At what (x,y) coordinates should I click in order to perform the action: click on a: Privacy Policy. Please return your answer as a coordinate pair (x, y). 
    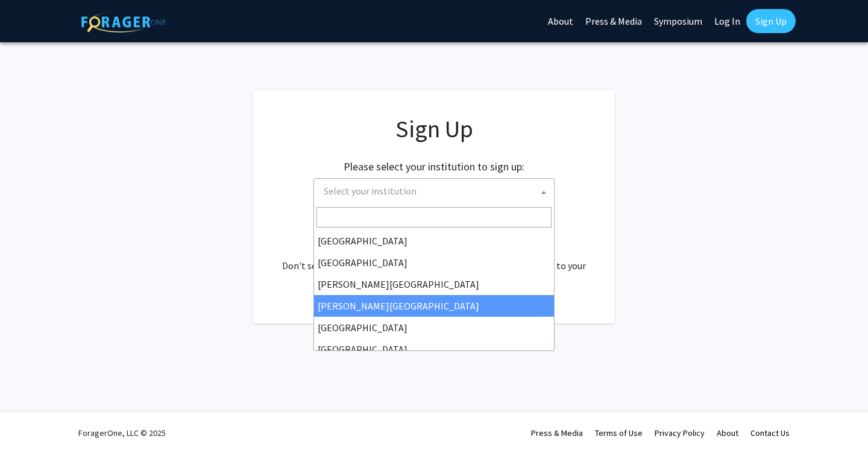
    Looking at the image, I should click on (679, 433).